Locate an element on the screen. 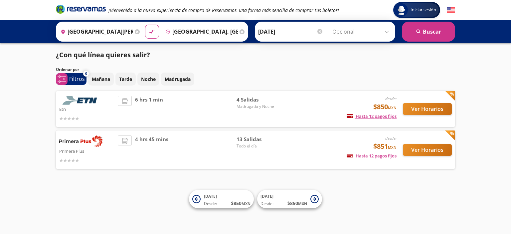 This screenshot has width=511, height=234. button: Tarde is located at coordinates (125, 79).